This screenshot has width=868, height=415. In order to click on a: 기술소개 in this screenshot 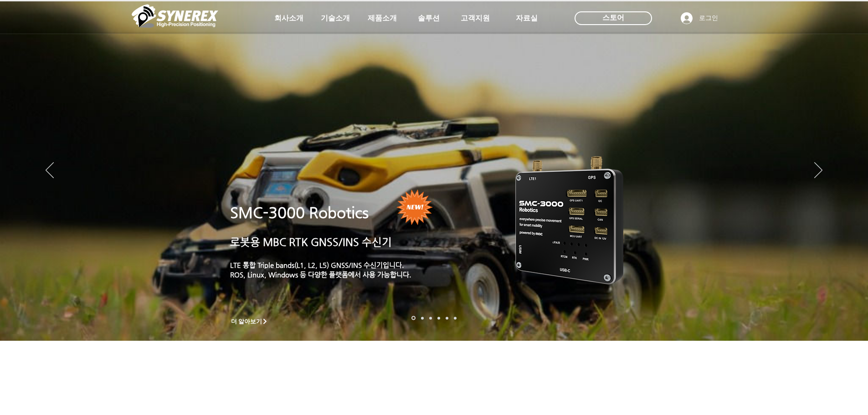, I will do `click(335, 18)`.